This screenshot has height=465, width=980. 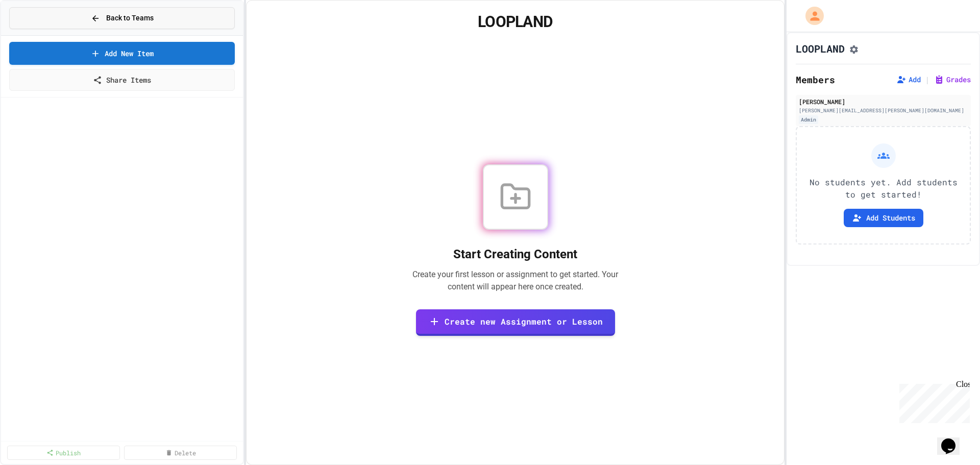 I want to click on a: Create new Assignment or Lesson, so click(x=515, y=323).